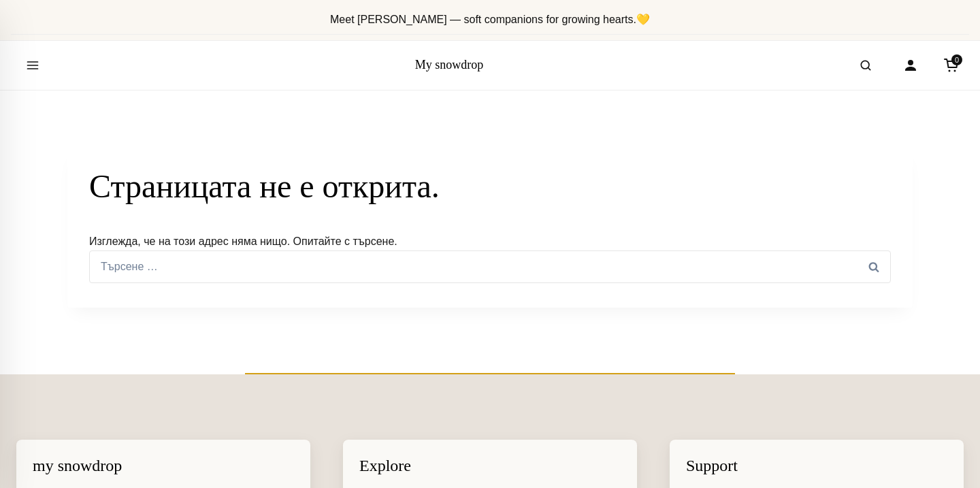 Image resolution: width=980 pixels, height=488 pixels. I want to click on a: Cart, so click(952, 65).